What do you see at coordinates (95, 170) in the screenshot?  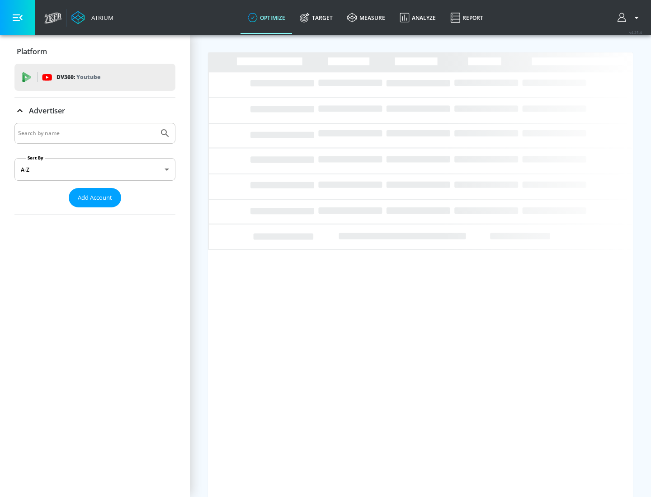 I see `div: A-Z` at bounding box center [95, 170].